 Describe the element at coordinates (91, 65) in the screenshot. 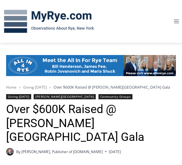

I see `a: All in for Rye` at that location.